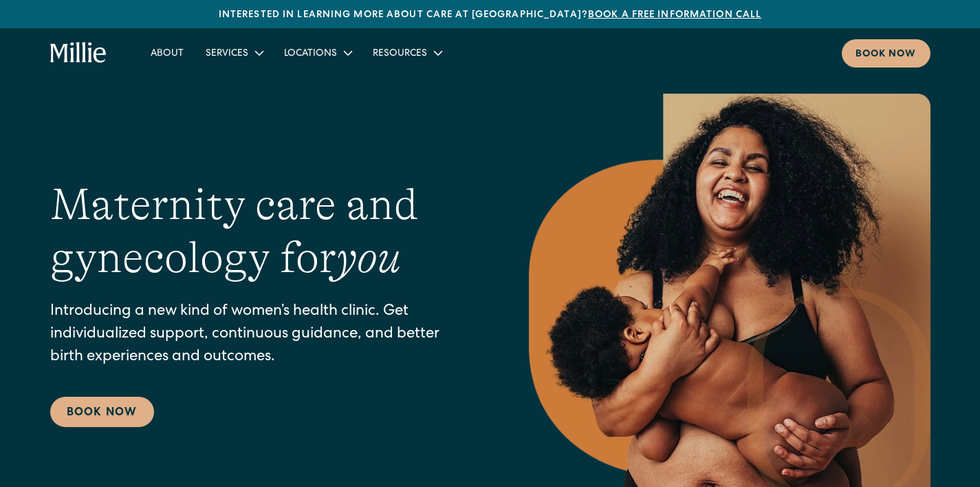  I want to click on a: Book Now, so click(101, 412).